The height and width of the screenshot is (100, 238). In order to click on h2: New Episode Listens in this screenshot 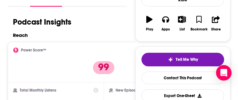, I will do `click(133, 90)`.